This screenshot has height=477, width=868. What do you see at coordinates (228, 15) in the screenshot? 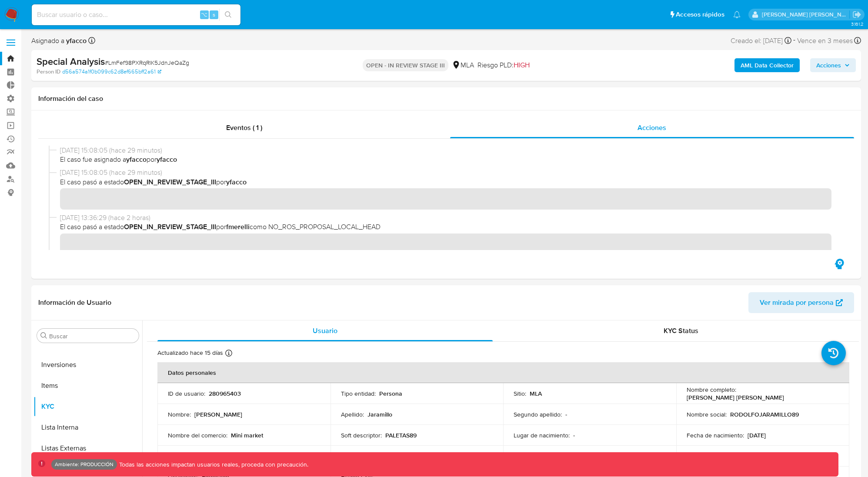
I see `button: search-icon` at bounding box center [228, 15].